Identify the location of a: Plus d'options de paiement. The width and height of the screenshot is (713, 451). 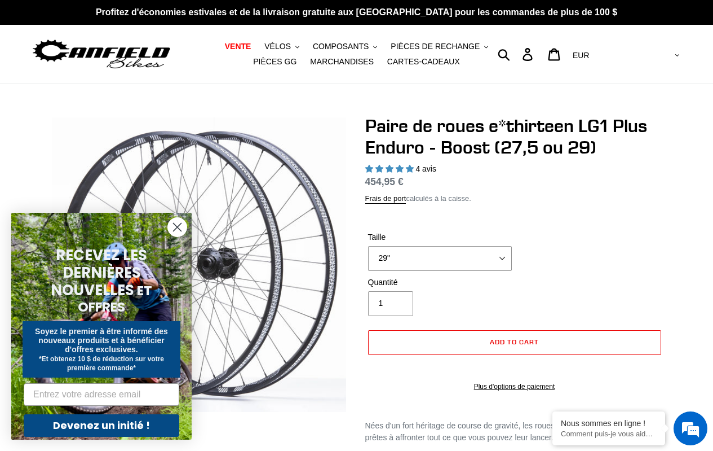
(515, 386).